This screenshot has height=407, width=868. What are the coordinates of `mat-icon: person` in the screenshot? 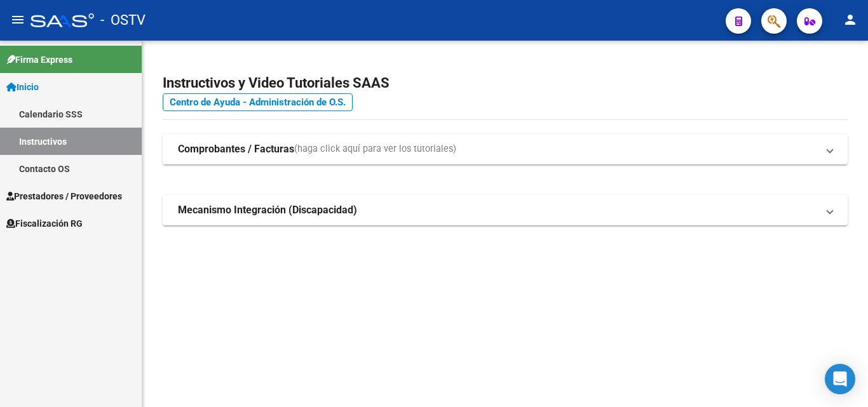 It's located at (850, 20).